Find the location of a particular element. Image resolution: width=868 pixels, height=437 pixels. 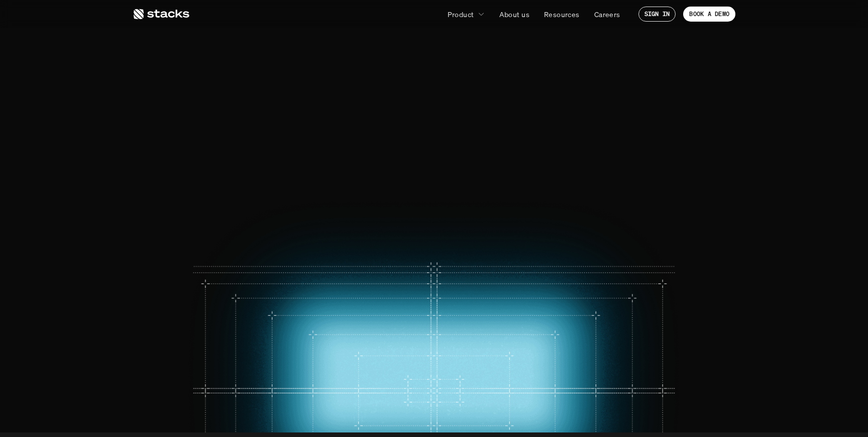

a: SIGN IN is located at coordinates (657, 14).